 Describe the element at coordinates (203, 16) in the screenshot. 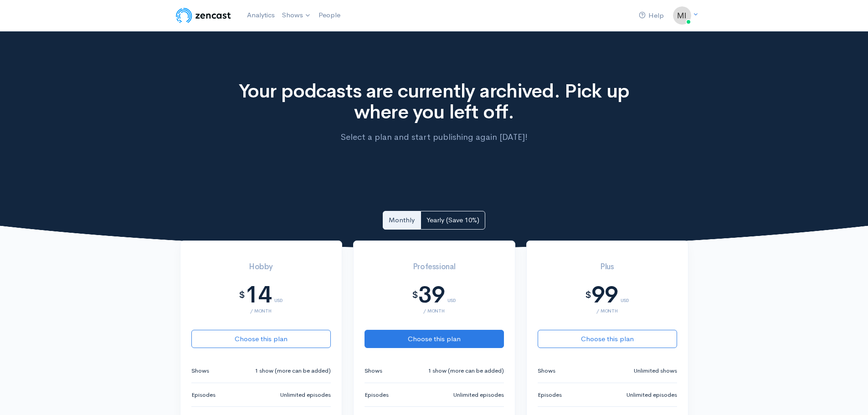

I see `img: ZenCast Logo` at that location.